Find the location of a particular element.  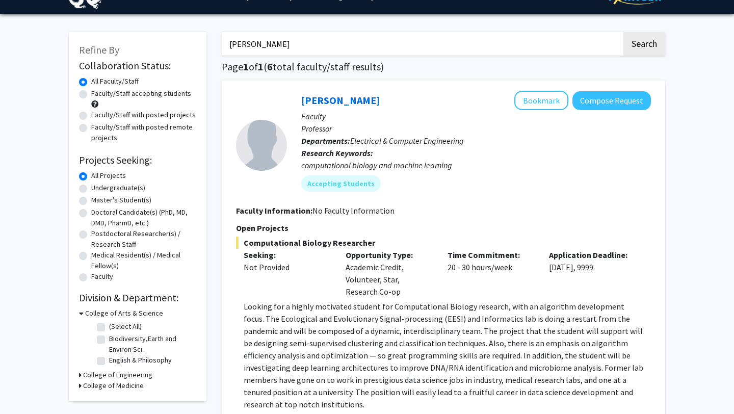

b: Departments: is located at coordinates (326, 141).